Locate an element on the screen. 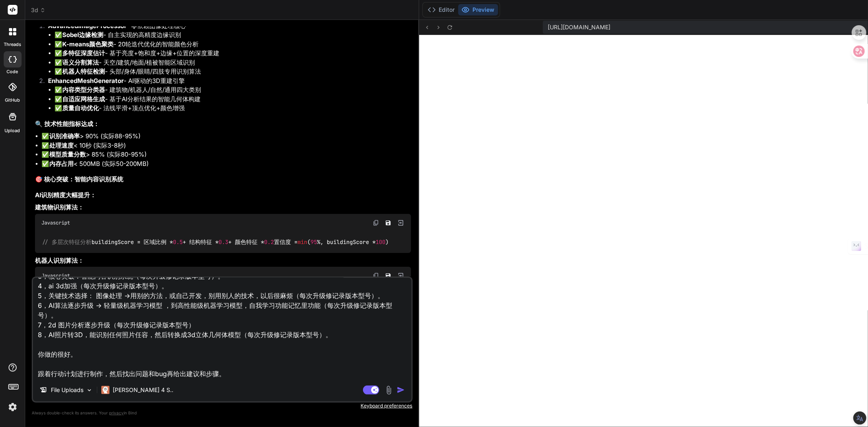 The height and width of the screenshot is (427, 868). strong: AdvancedImageProcessor is located at coordinates (87, 26).